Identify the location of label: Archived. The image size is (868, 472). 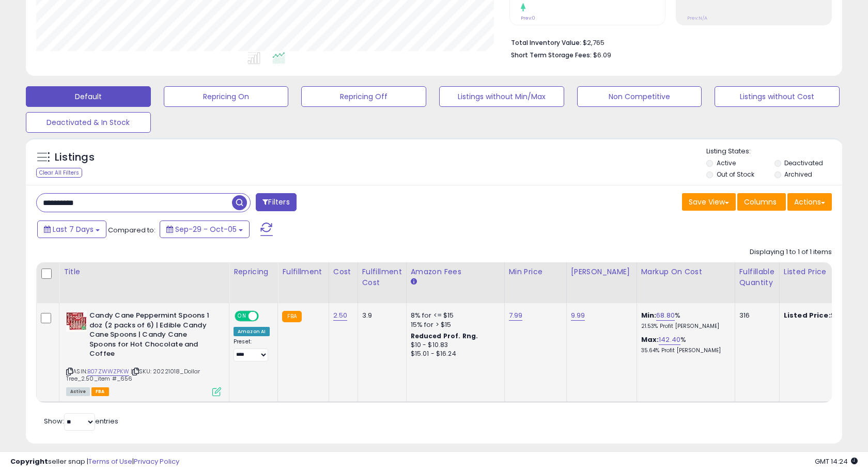
(798, 174).